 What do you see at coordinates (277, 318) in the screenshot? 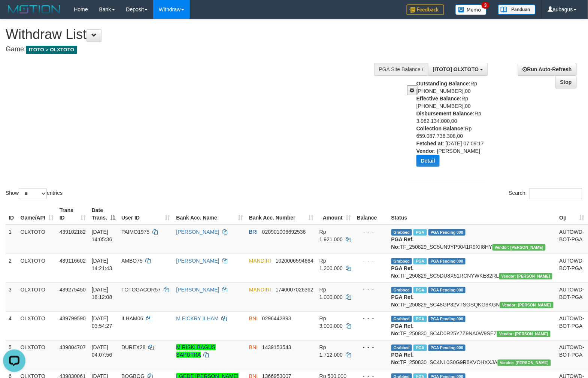
I see `span: Copy 0296442893 to clipboard` at bounding box center [277, 318].